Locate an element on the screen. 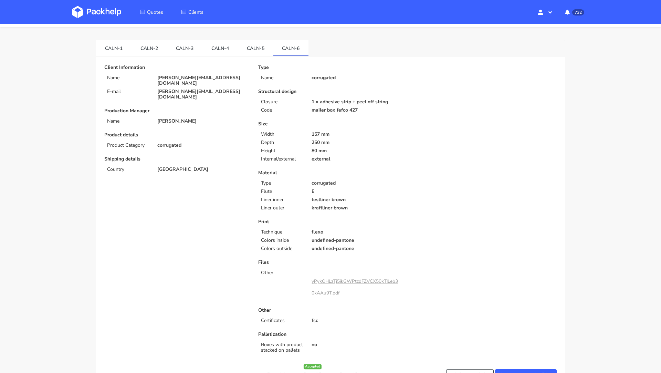 The image size is (661, 373). p: 250 mm is located at coordinates (357, 143).